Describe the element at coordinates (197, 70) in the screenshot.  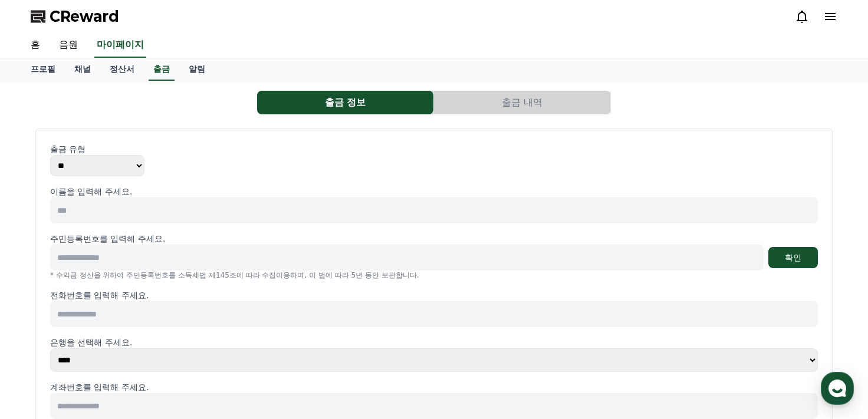
I see `a: 알림` at that location.